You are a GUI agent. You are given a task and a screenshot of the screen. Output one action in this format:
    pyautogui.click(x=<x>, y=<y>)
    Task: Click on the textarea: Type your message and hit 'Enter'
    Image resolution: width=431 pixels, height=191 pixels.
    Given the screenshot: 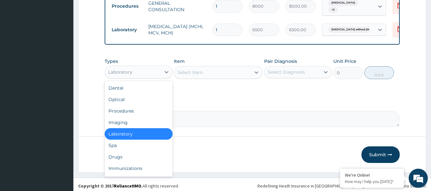 What is the action you would take?
    pyautogui.click(x=62, y=136)
    